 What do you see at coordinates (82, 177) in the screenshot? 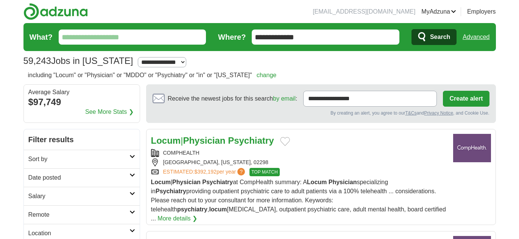
I see `a: Date posted` at bounding box center [82, 177].